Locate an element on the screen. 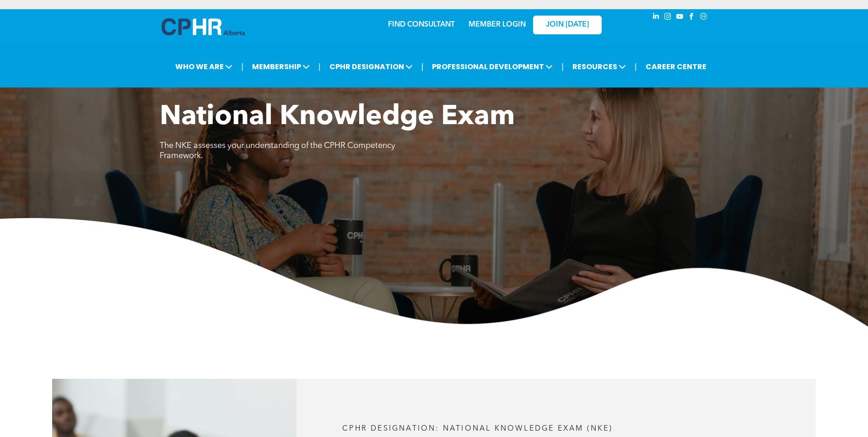 This screenshot has width=868, height=437. a: CAREER CENTRE is located at coordinates (676, 66).